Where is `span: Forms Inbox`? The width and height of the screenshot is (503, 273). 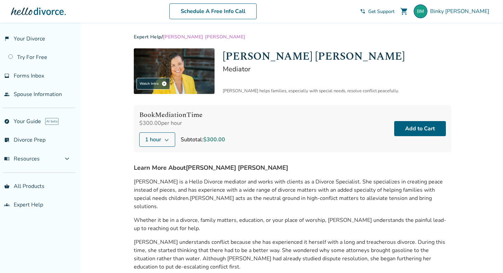
span: Forms Inbox is located at coordinates (29, 76).